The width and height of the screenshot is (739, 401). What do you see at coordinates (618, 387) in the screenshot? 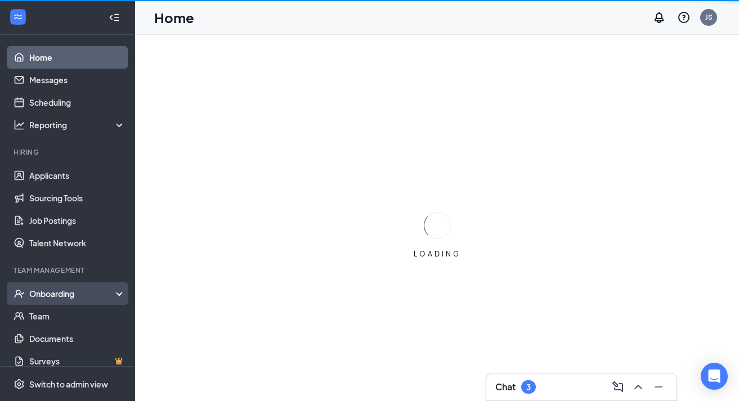
I see `button: ComposeMessage` at bounding box center [618, 387].